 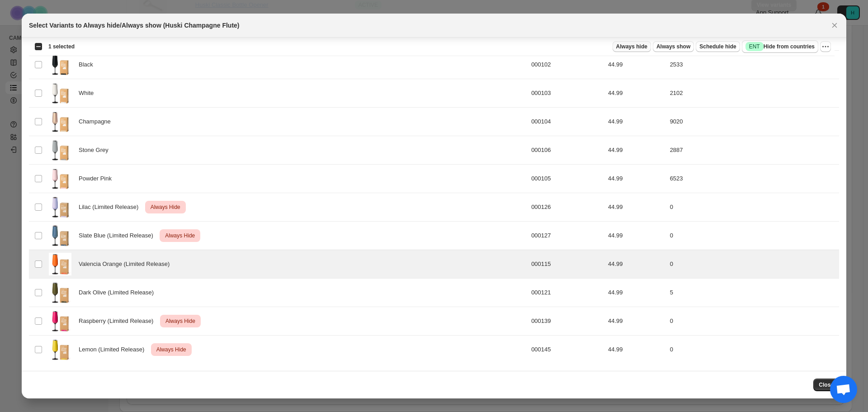 I want to click on span: 1 selected, so click(x=61, y=47).